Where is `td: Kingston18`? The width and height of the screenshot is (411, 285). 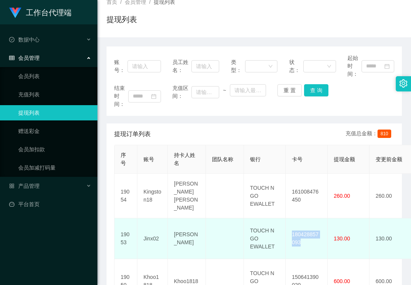
td: Kingston18 is located at coordinates (153, 196).